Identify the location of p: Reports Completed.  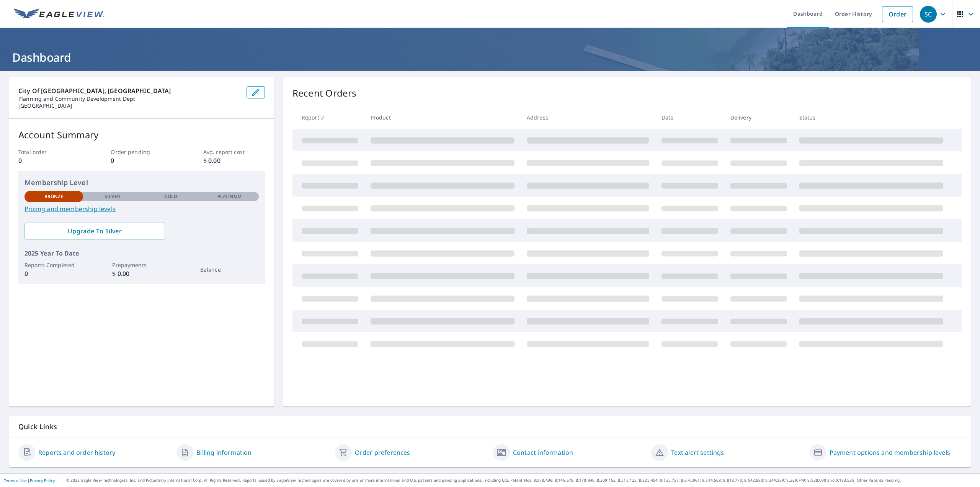
(53, 265).